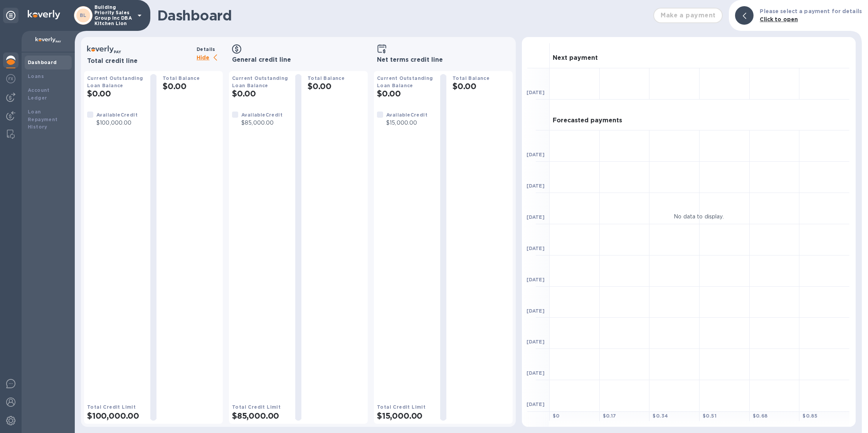  I want to click on p: $85,000.00, so click(262, 122).